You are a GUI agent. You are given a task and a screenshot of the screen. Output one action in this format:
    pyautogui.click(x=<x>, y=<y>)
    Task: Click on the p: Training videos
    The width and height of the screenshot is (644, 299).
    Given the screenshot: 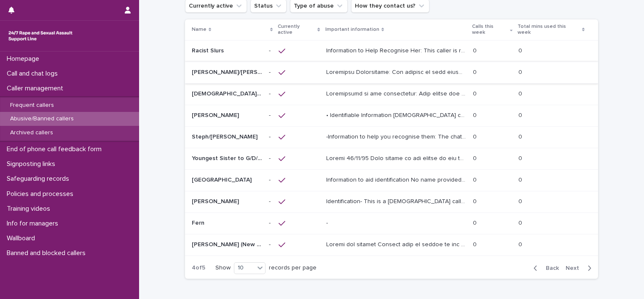 What is the action you would take?
    pyautogui.click(x=30, y=208)
    